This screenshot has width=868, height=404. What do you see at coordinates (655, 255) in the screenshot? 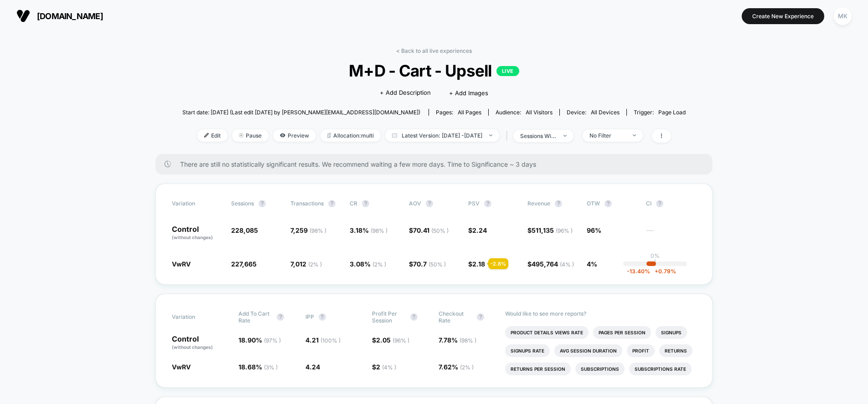
I see `p: 0%` at bounding box center [655, 255].